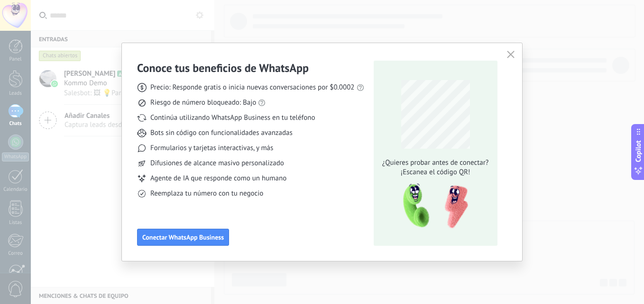  Describe the element at coordinates (223, 68) in the screenshot. I see `h3: Conoce tus beneficios de WhatsApp` at that location.